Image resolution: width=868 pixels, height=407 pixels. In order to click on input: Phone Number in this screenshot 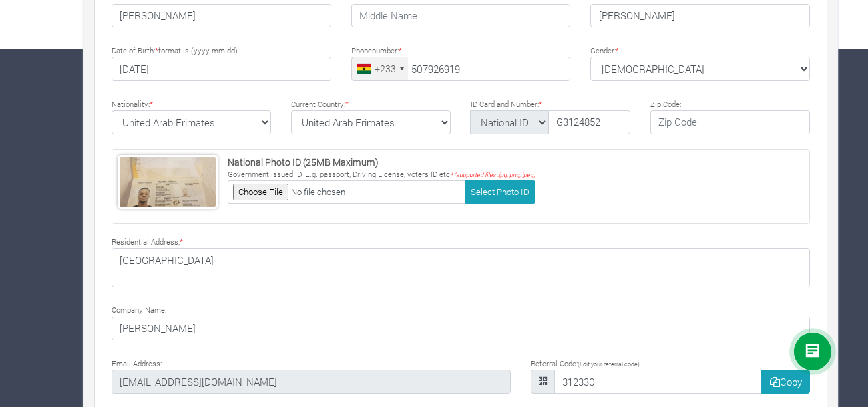, I will do `click(460, 69)`.